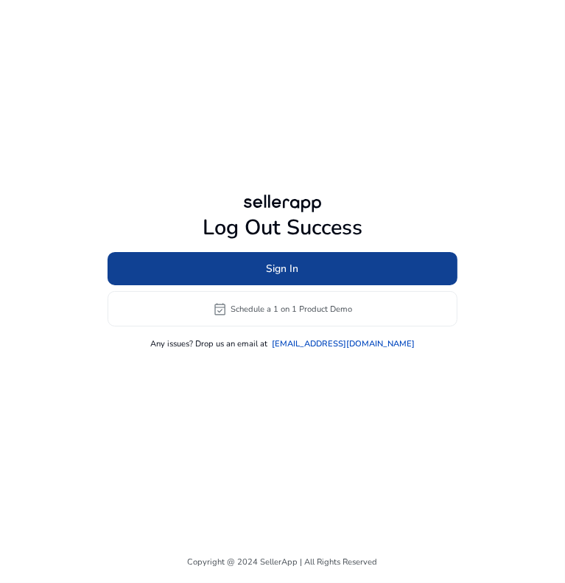 The image size is (565, 583). What do you see at coordinates (282, 309) in the screenshot?
I see `button: event_availableSchedule a 1 on 1 Product Demo` at bounding box center [282, 309].